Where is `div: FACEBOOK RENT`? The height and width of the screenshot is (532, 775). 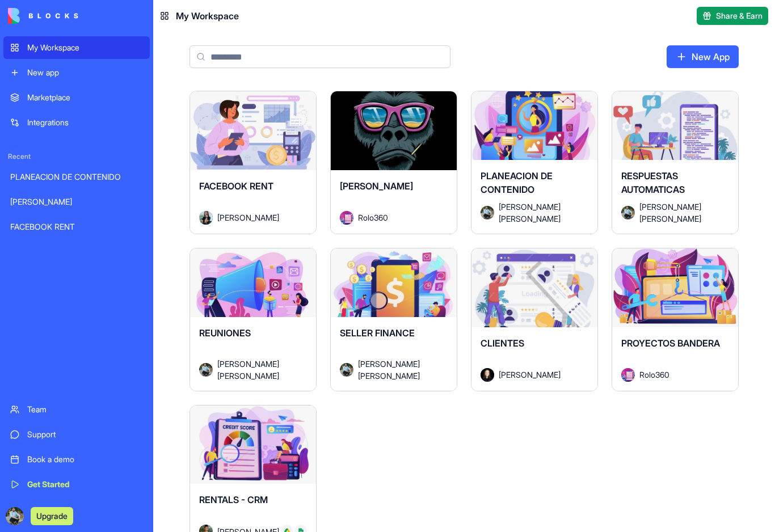
div: FACEBOOK RENT is located at coordinates (77, 227).